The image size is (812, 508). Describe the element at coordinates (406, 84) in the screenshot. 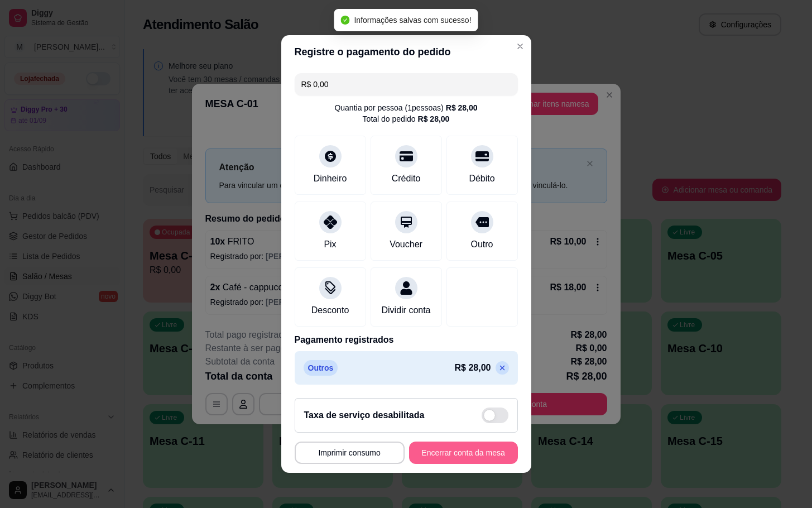

I see `input: Ex.: hambúrguer de cordeiro` at that location.